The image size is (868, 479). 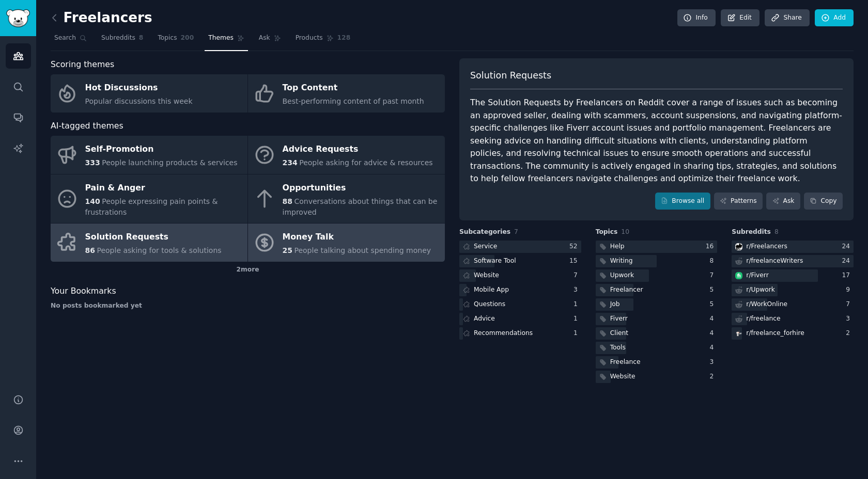 I want to click on span: Themes, so click(x=221, y=38).